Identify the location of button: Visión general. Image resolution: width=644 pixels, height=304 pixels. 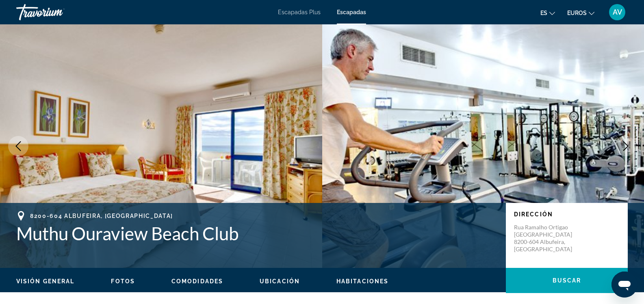
(45, 281).